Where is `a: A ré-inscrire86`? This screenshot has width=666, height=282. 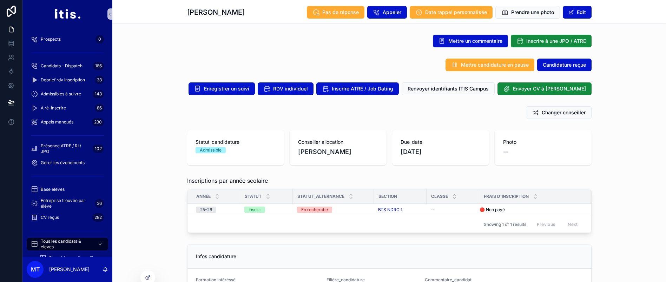
a: A ré-inscrire86 is located at coordinates (67, 108).